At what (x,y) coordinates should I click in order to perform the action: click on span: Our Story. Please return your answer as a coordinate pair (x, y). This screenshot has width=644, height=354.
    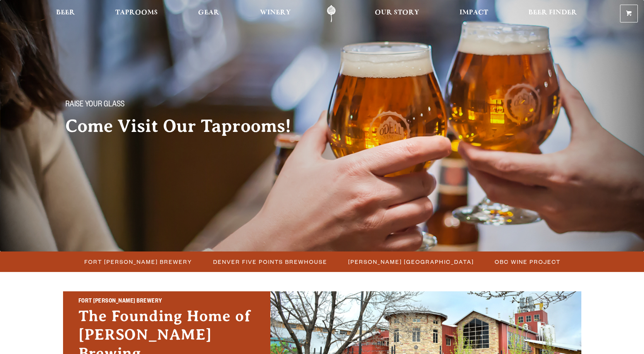
    Looking at the image, I should click on (397, 13).